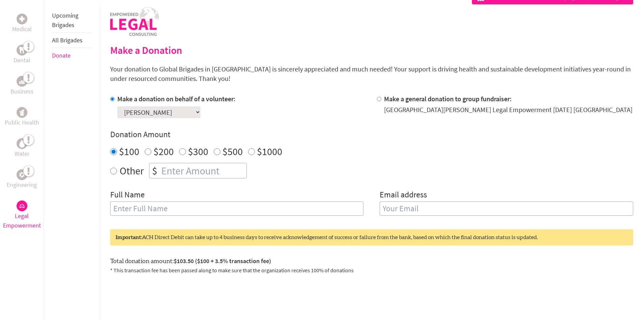 This screenshot has height=320, width=644. What do you see at coordinates (22, 143) in the screenshot?
I see `img: Water` at bounding box center [22, 143].